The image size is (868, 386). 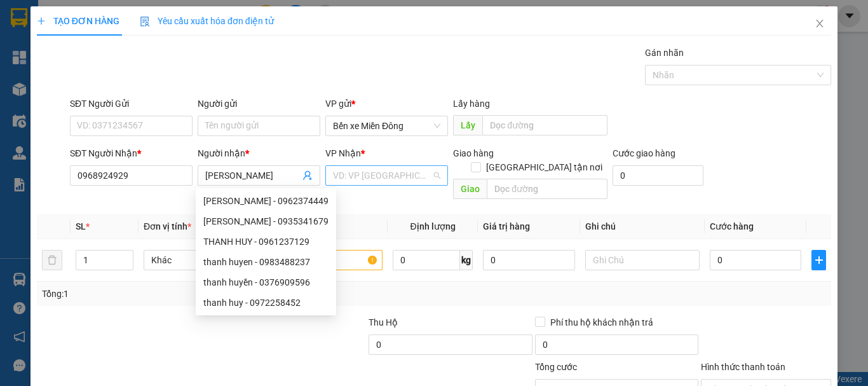 What do you see at coordinates (742, 367) in the screenshot?
I see `label: Hình thức thanh toán` at bounding box center [742, 367].